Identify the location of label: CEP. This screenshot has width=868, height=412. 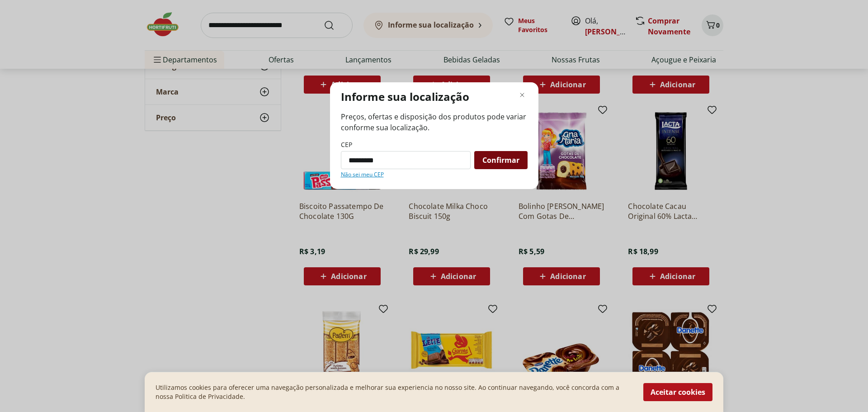
(346, 145).